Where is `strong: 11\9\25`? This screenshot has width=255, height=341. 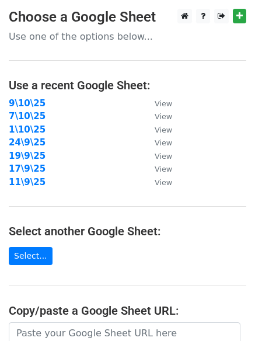 strong: 11\9\25 is located at coordinates (27, 182).